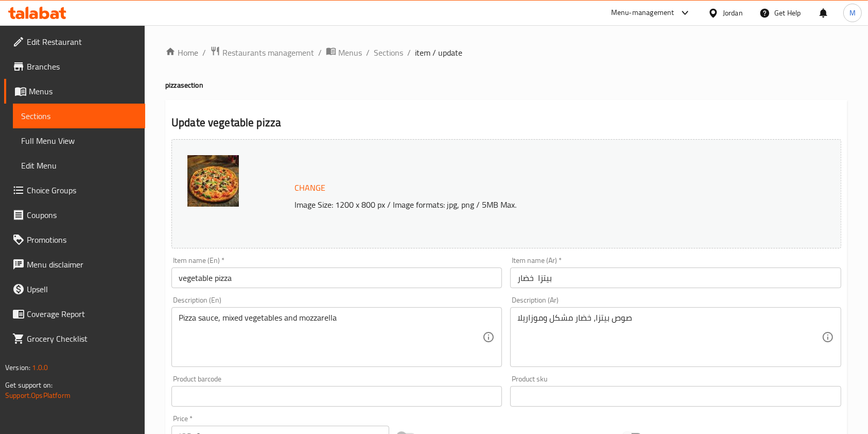 The width and height of the screenshot is (868, 434). Describe the element at coordinates (82, 240) in the screenshot. I see `span: Promotions` at that location.